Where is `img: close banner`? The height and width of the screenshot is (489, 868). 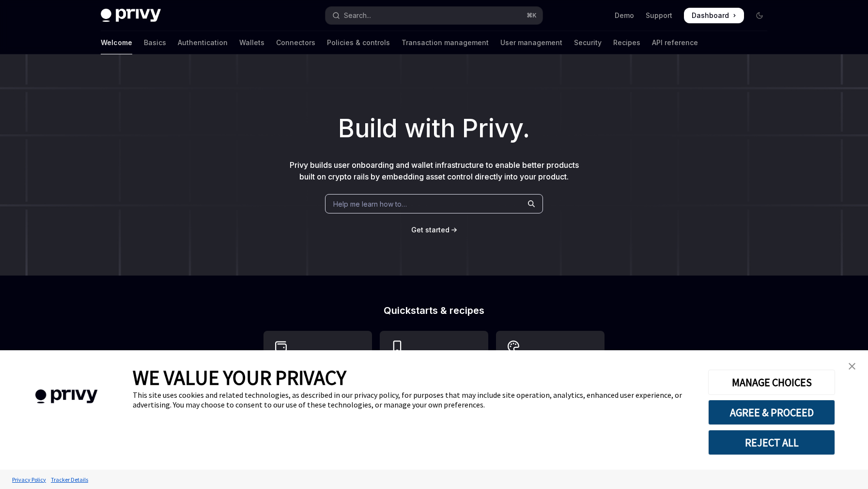 img: close banner is located at coordinates (852, 366).